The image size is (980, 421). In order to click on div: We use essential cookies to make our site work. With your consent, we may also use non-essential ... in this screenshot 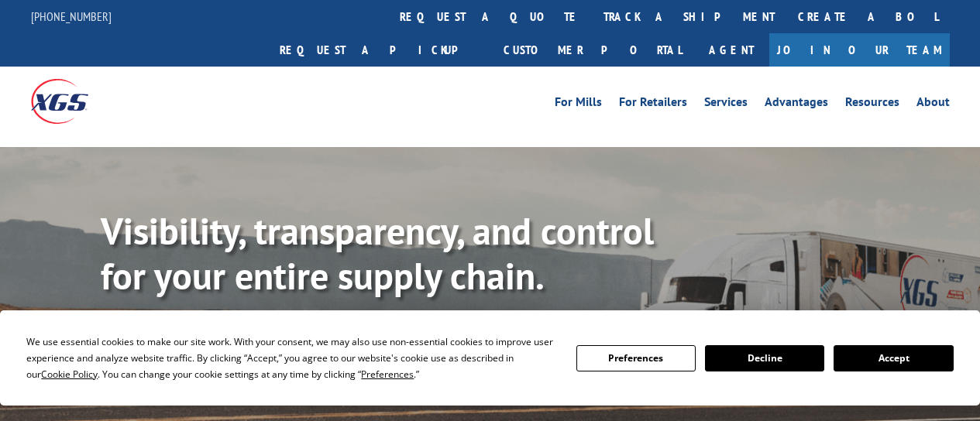, I will do `click(291, 357)`.